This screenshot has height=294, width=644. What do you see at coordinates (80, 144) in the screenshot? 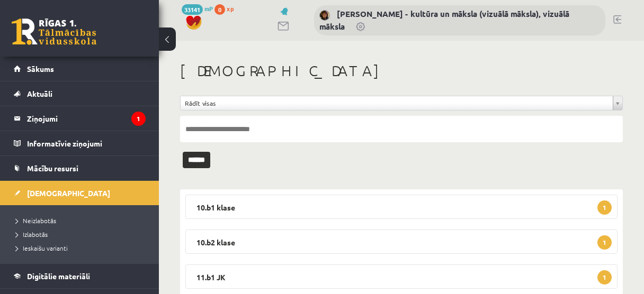
I see `a: Informatīvie ziņojumi` at bounding box center [80, 144].